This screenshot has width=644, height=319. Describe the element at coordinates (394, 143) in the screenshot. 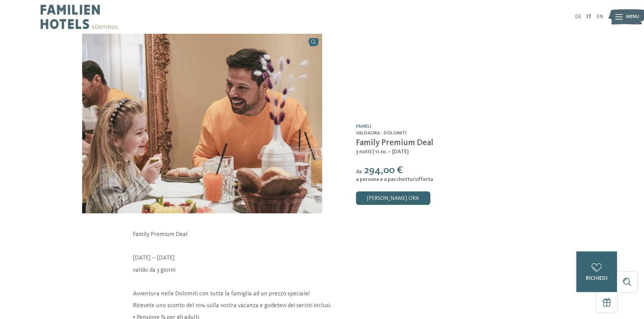

I see `span: Family Premium Deal` at that location.